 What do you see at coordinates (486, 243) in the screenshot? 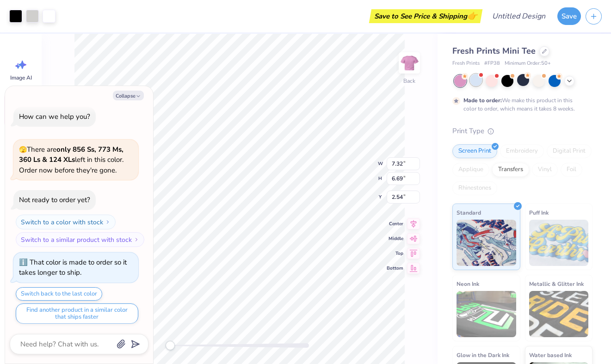
I see `img: Standard` at bounding box center [486, 243].